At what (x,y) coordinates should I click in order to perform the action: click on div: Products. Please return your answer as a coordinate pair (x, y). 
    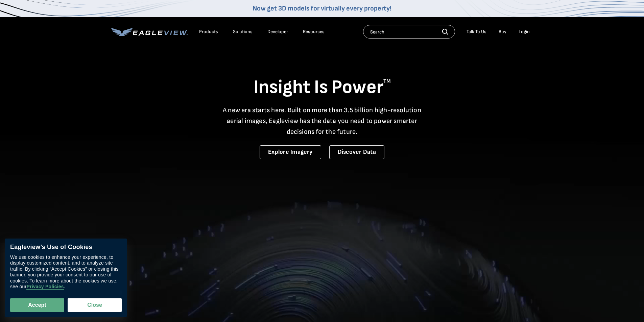
    Looking at the image, I should click on (208, 32).